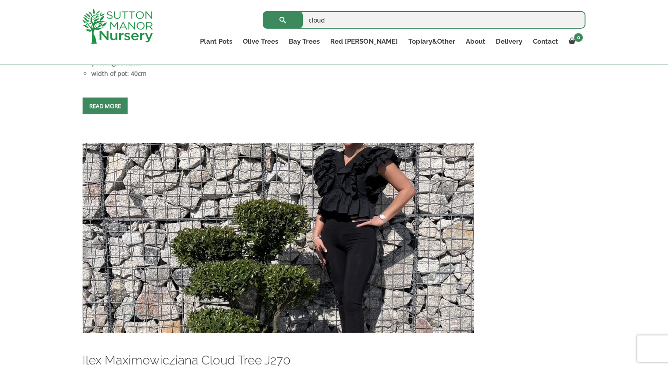  What do you see at coordinates (304, 41) in the screenshot?
I see `a: Bay Trees` at bounding box center [304, 41].